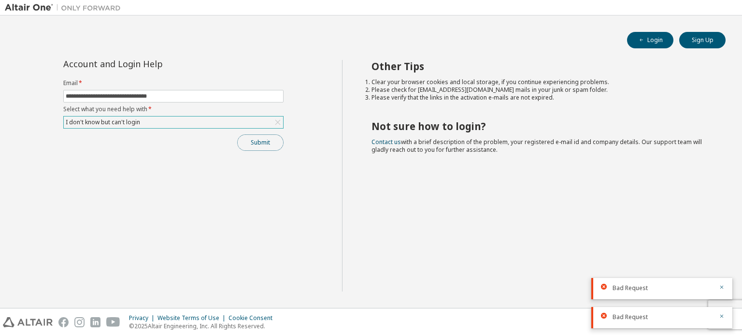 The height and width of the screenshot is (336, 742). What do you see at coordinates (63, 322) in the screenshot?
I see `img: facebook.svg` at bounding box center [63, 322].